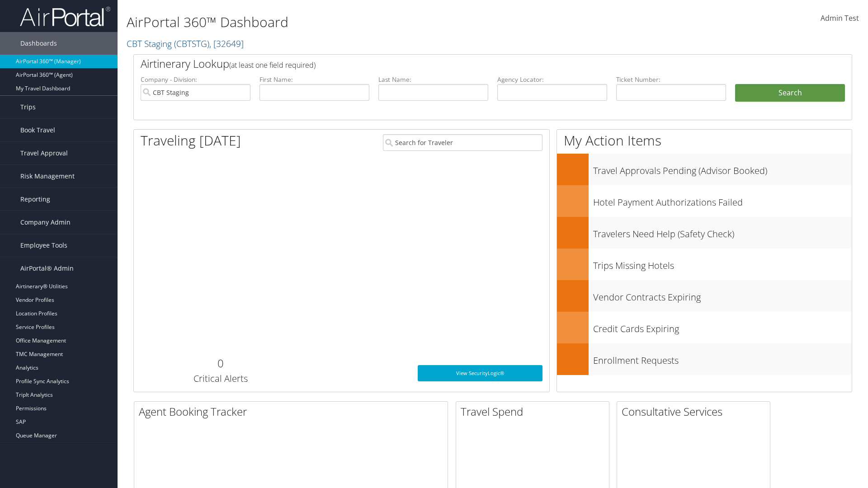  What do you see at coordinates (840, 18) in the screenshot?
I see `span: Admin Test` at bounding box center [840, 18].